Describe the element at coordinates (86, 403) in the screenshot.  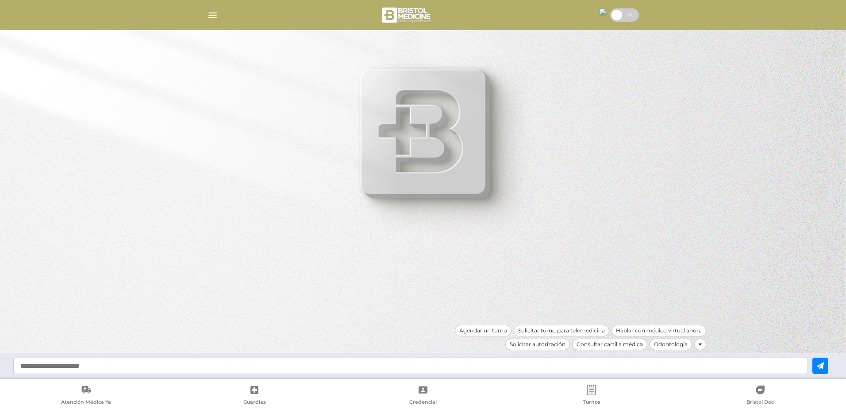
I see `span: Atención Médica Ya` at that location.